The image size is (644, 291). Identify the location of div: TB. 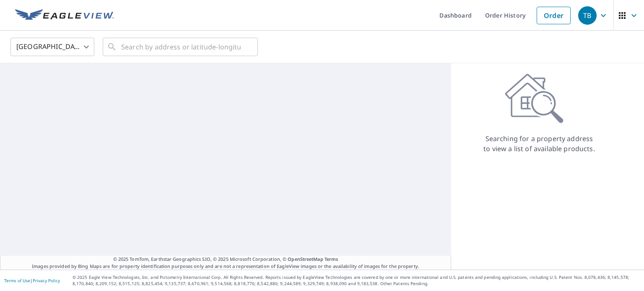
(587, 15).